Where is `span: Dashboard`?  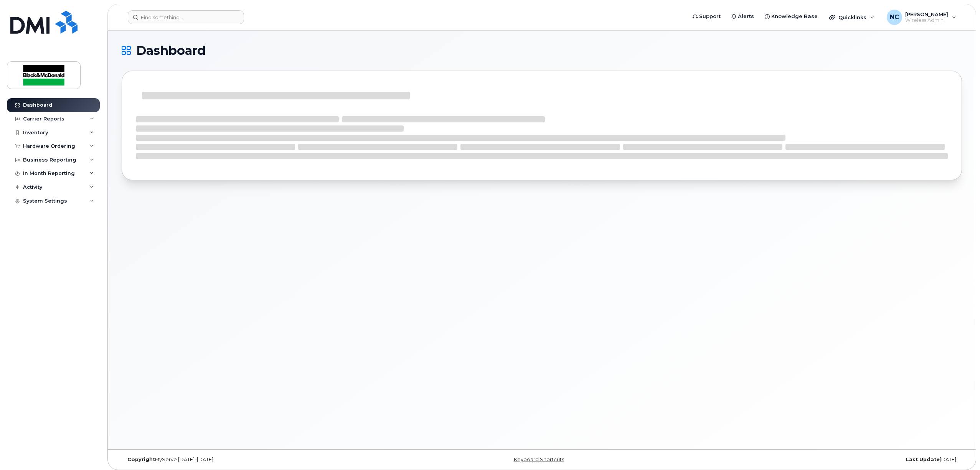 span: Dashboard is located at coordinates (171, 51).